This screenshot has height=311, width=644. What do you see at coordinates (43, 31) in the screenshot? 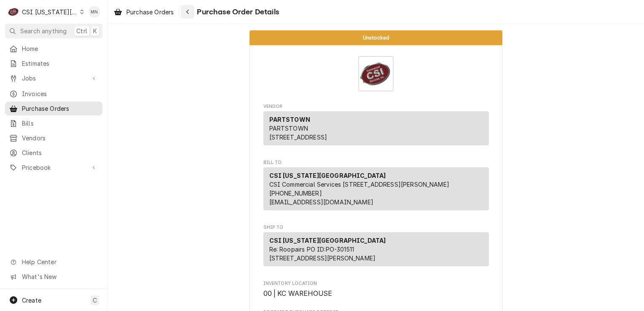
I see `span: Search anything` at bounding box center [43, 31].